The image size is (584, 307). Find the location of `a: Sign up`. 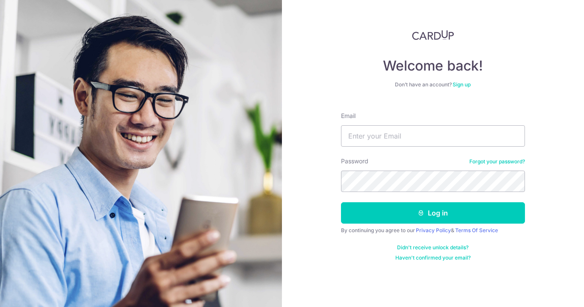

a: Sign up is located at coordinates (462, 84).